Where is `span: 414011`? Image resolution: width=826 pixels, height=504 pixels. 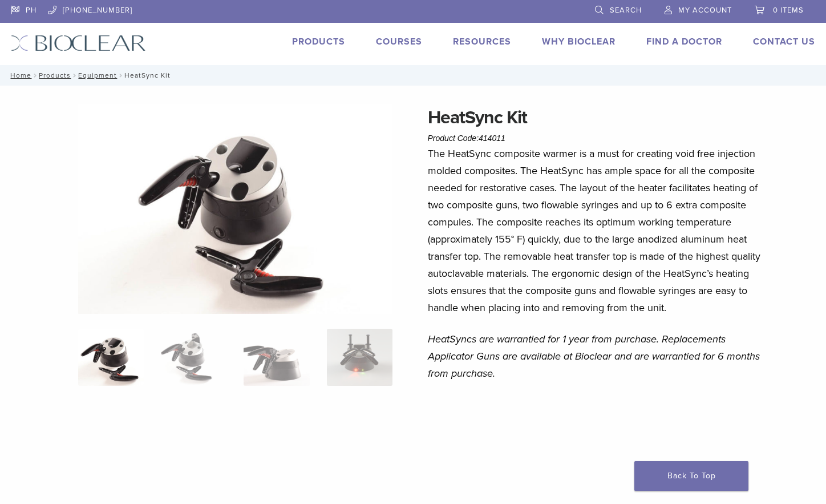 span: 414011 is located at coordinates (492, 138).